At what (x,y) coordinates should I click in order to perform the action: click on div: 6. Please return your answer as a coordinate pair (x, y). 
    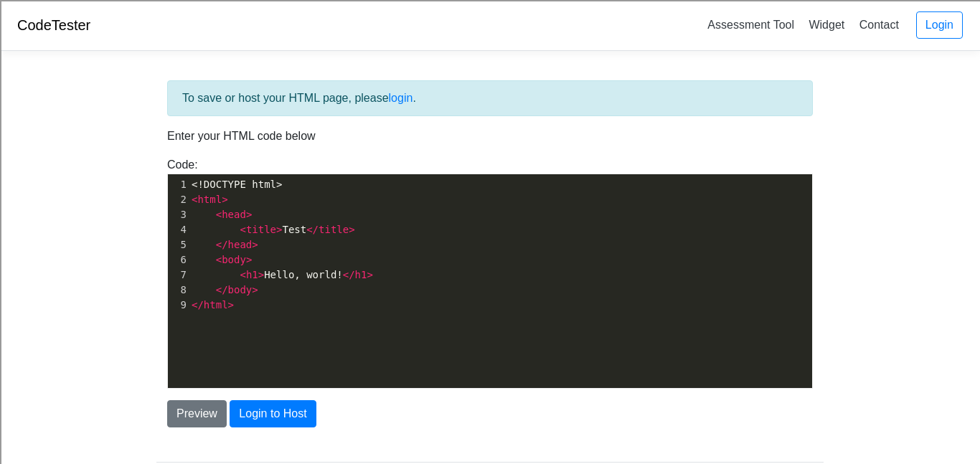
    Looking at the image, I should click on (178, 260).